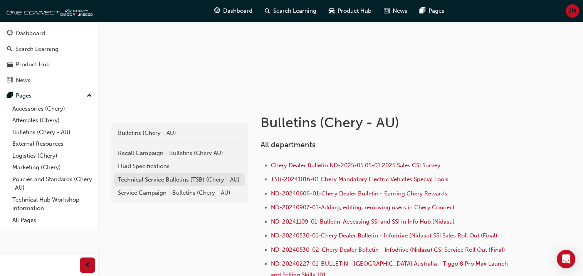 This screenshot has height=276, width=583. I want to click on div: Open Intercom Messenger, so click(566, 259).